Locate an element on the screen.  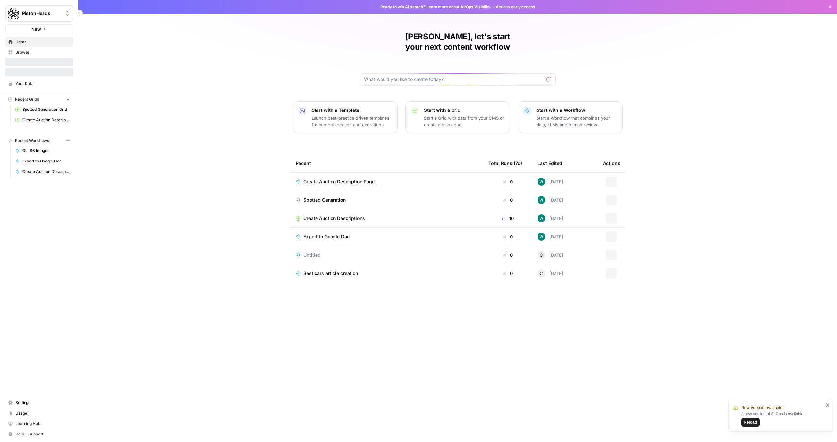
p: Start with a Grid is located at coordinates (464, 110).